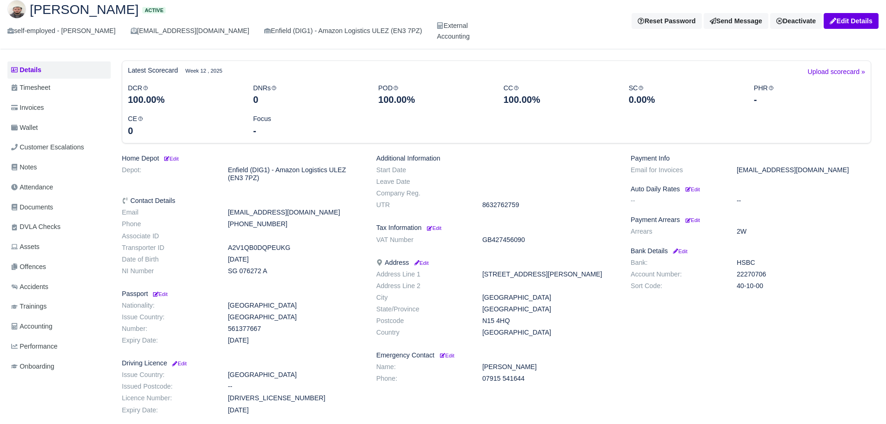  Describe the element at coordinates (804, 286) in the screenshot. I see `dd: 40-10-00` at that location.